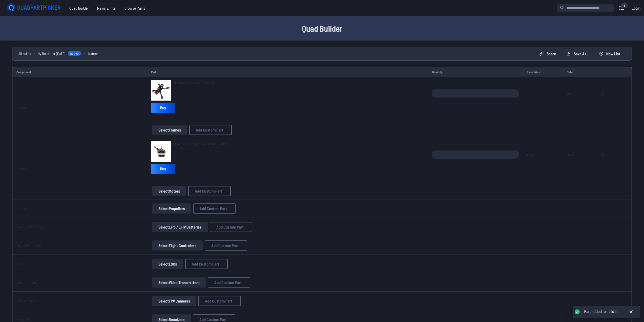 The width and height of the screenshot is (644, 322). I want to click on a: SelectVideo Transmitters, so click(179, 282).